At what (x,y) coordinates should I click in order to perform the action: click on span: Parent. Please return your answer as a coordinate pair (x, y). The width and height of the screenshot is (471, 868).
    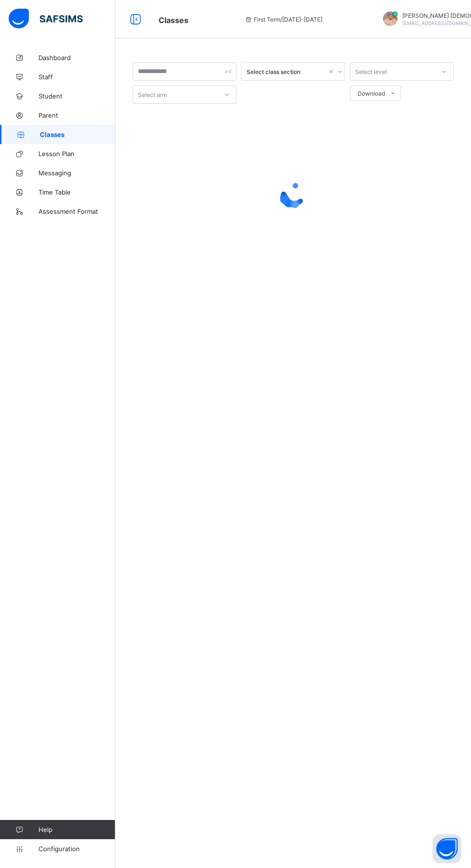
    Looking at the image, I should click on (77, 115).